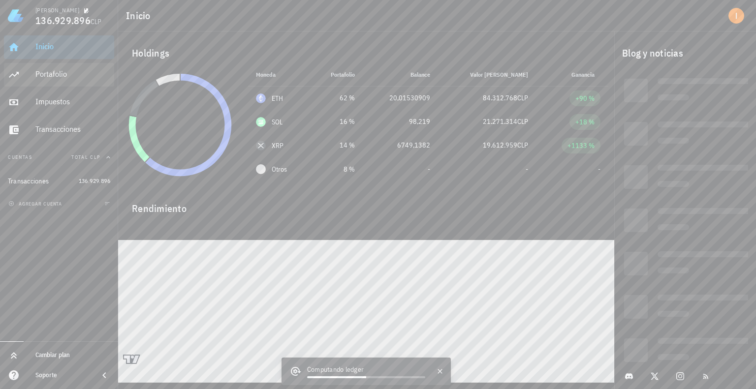 The image size is (756, 389). Describe the element at coordinates (585, 98) in the screenshot. I see `div: +90 %` at that location.